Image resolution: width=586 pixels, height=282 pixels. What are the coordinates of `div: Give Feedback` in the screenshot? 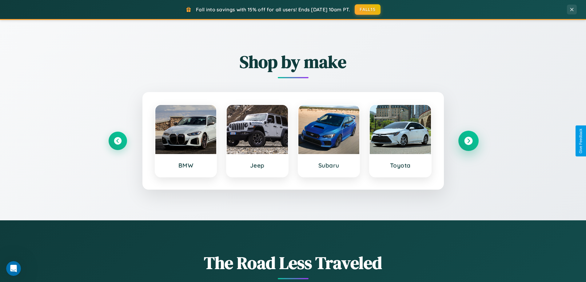 It's located at (580, 141).